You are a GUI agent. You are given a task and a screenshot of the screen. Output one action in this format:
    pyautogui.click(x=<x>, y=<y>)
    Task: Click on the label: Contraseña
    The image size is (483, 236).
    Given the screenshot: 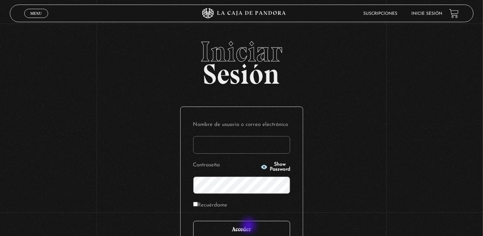 What is the action you would take?
    pyautogui.click(x=226, y=165)
    